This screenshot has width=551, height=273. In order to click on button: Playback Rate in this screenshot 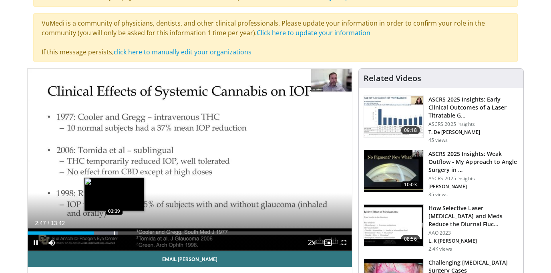, I will do `click(312, 243)`.